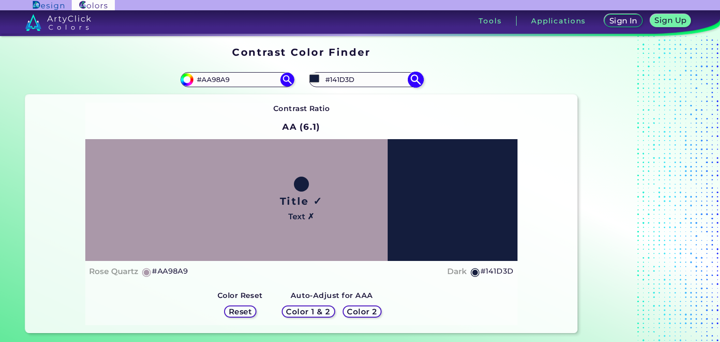  Describe the element at coordinates (113, 271) in the screenshot. I see `h4: Rose Quartz` at that location.